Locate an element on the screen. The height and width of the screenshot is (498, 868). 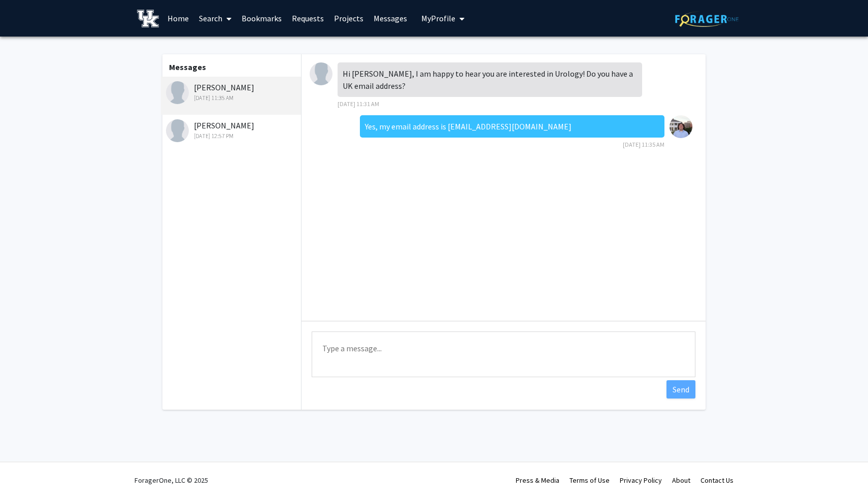
button: Send is located at coordinates (681, 389).